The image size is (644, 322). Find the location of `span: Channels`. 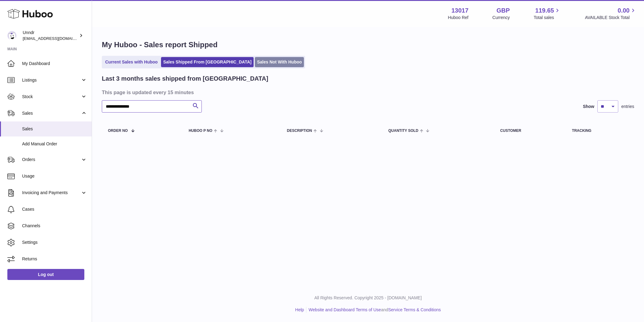

span: Channels is located at coordinates (55, 226).